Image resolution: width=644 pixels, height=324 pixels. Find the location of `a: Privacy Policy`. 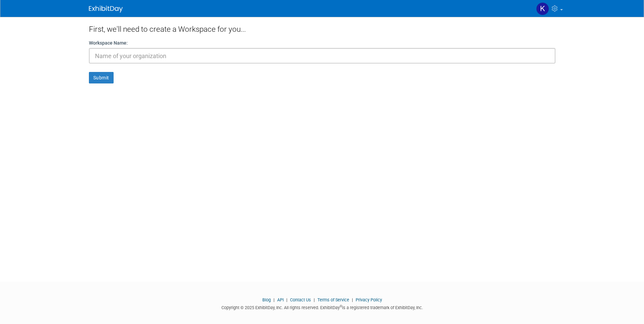

a: Privacy Policy is located at coordinates (369, 300).